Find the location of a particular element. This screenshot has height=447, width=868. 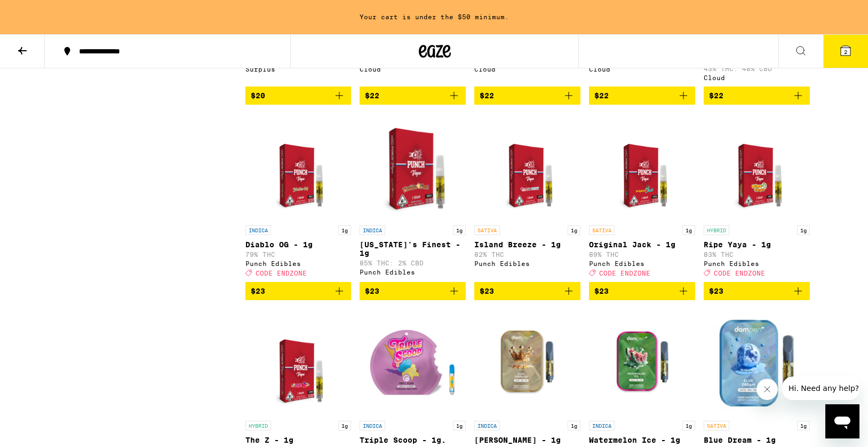

button: 2 is located at coordinates (846, 51).